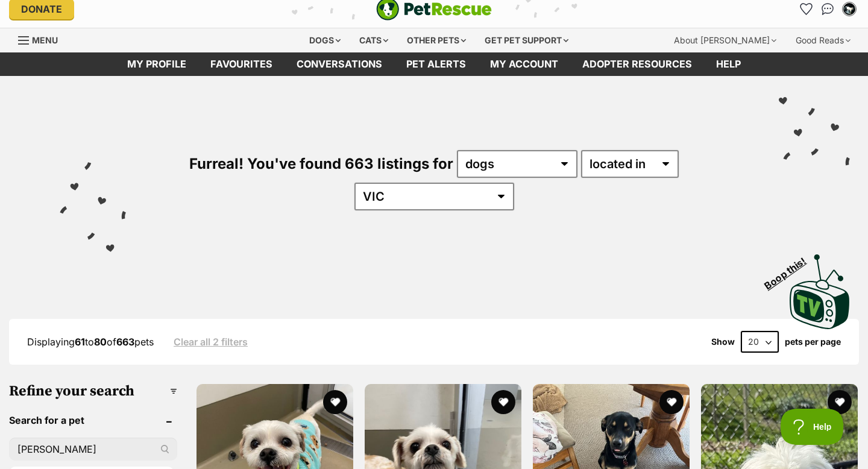 The width and height of the screenshot is (868, 469). Describe the element at coordinates (436, 64) in the screenshot. I see `a: Pet alerts` at that location.